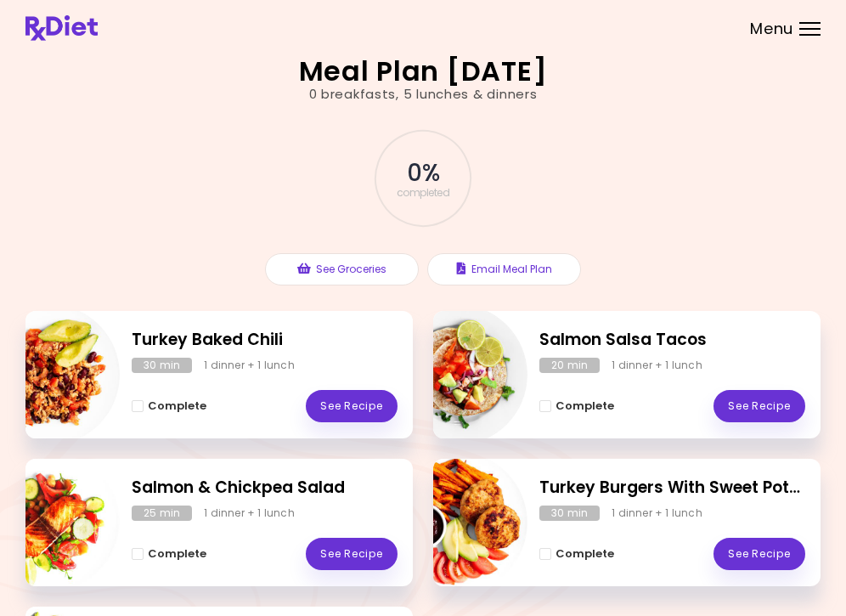 The width and height of the screenshot is (846, 616). Describe the element at coordinates (352, 406) in the screenshot. I see `a: See Recipe - Turkey Baked Chili` at that location.